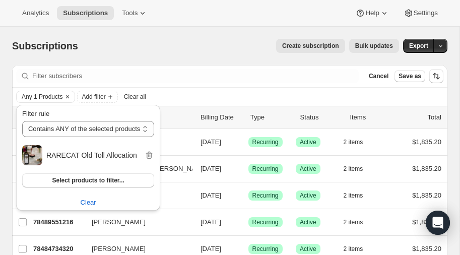 This screenshot has width=460, height=255. I want to click on span: Create subscription, so click(310, 46).